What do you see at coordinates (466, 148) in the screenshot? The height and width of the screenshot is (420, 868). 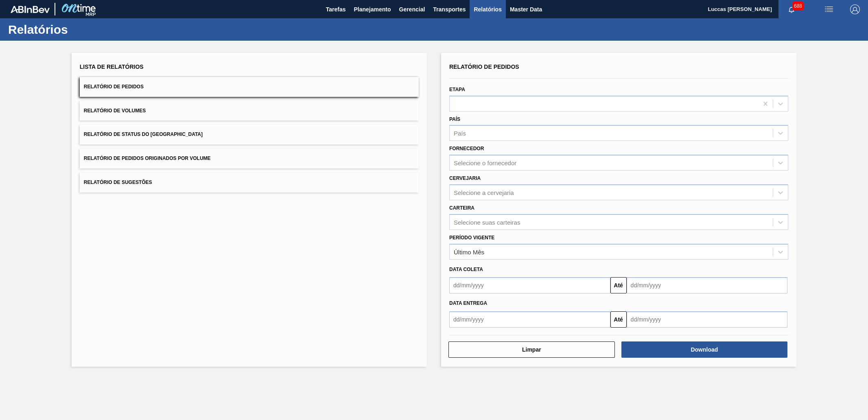 I see `label: Fornecedor` at bounding box center [466, 148].